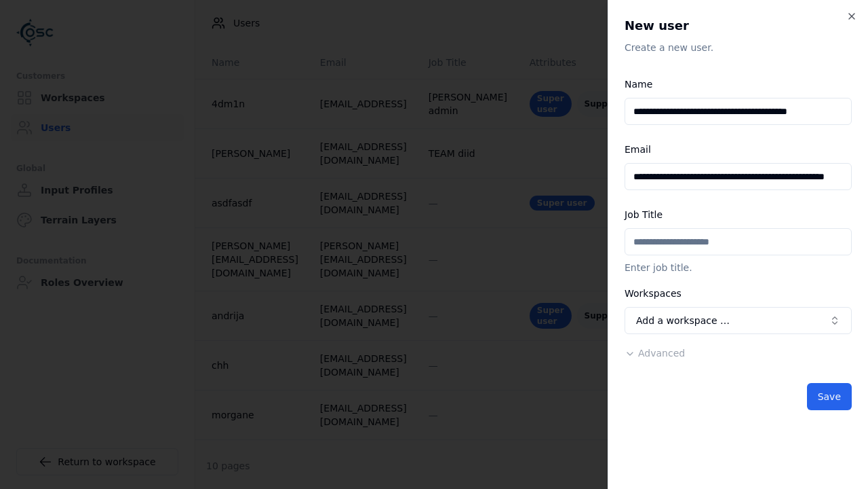 The image size is (868, 489). I want to click on button: Advanced, so click(655, 353).